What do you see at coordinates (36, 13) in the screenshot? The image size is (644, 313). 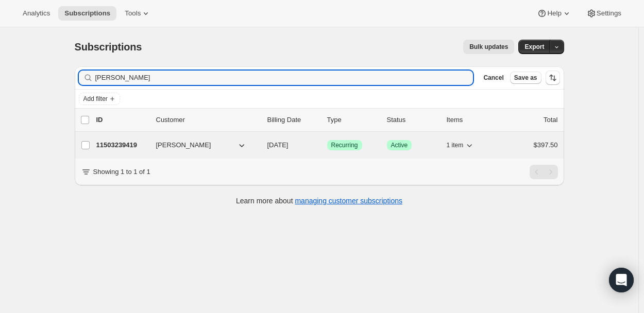 I see `span: Analytics` at bounding box center [36, 13].